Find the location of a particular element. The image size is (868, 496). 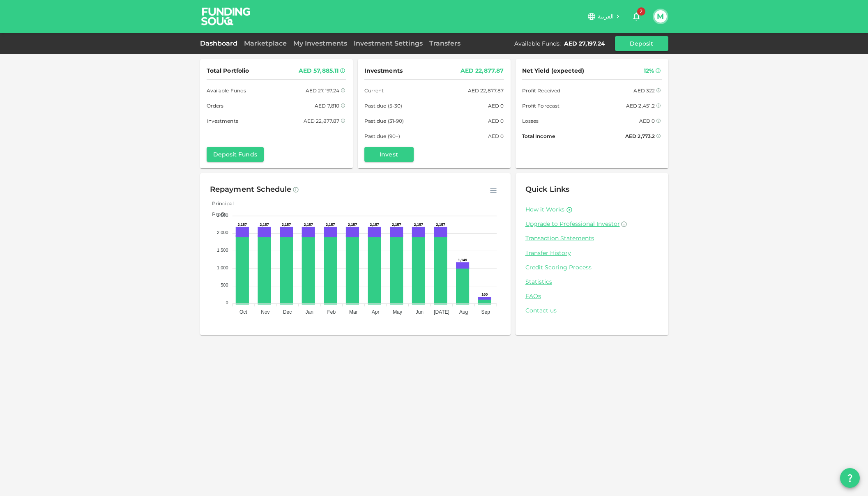

a: Statistics is located at coordinates (592, 281).